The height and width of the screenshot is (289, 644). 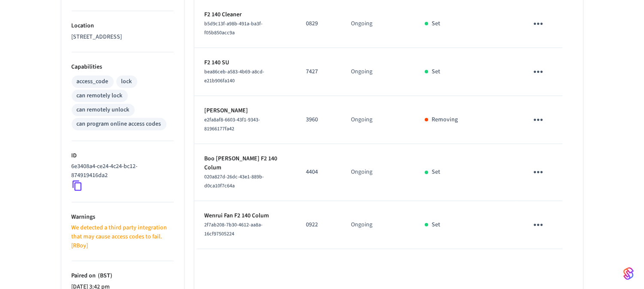 I want to click on p: Capabilities, so click(x=123, y=67).